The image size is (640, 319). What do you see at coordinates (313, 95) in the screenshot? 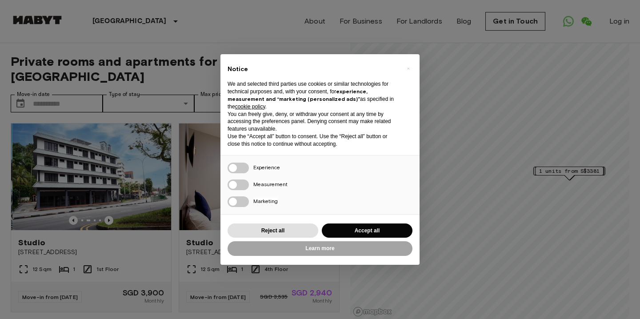
I see `p: We and selected third parties use cookies or similar technologies for technical purposes and, wit...` at bounding box center [313, 95].